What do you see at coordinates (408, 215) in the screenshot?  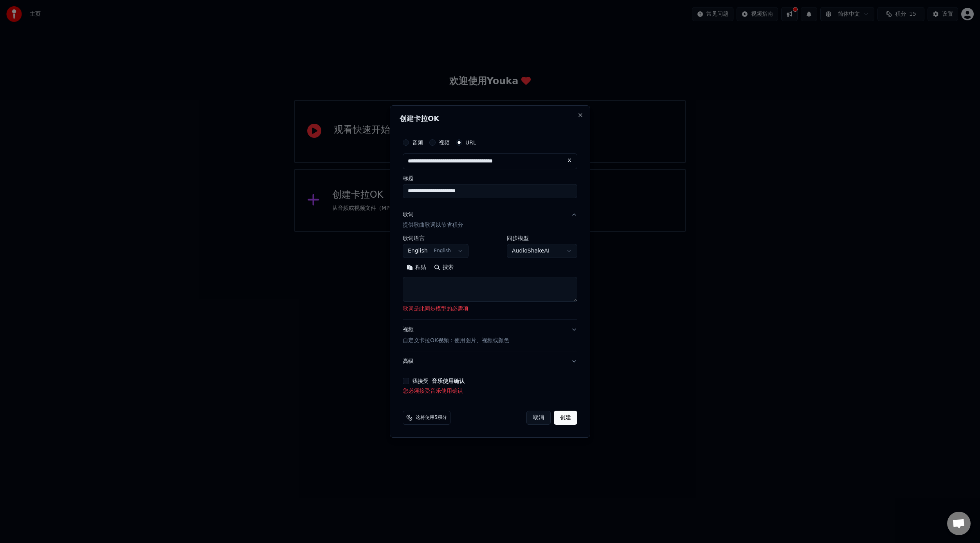 I see `div: 歌词` at bounding box center [408, 215].